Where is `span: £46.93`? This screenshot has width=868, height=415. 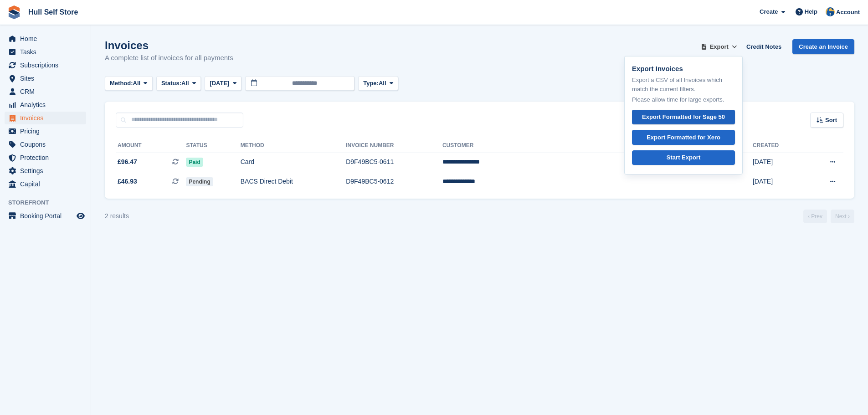
span: £46.93 is located at coordinates (127, 181).